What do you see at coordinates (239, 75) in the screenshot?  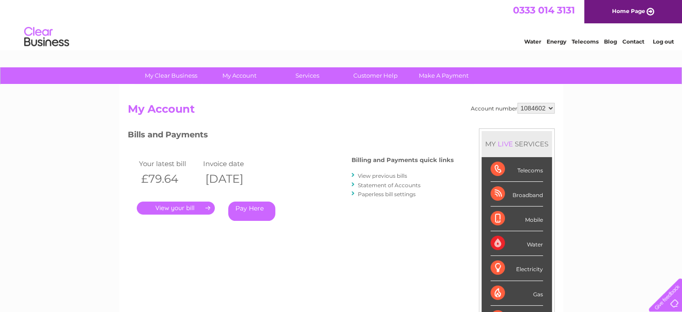 I see `a: My Account` at bounding box center [239, 75].